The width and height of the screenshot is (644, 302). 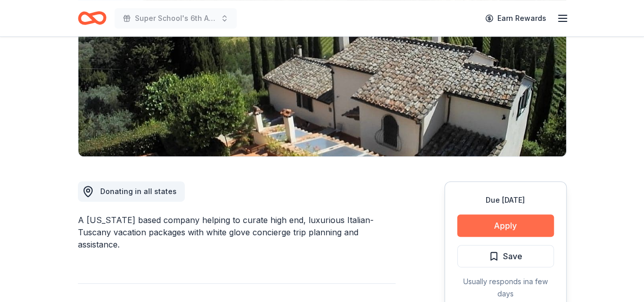 I want to click on a: Home, so click(x=92, y=18).